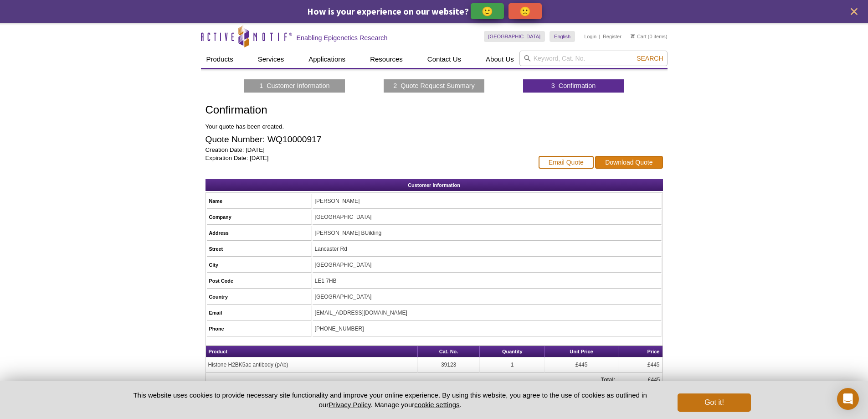 The height and width of the screenshot is (419, 868). What do you see at coordinates (367, 111) in the screenshot?
I see `h1: Confirmation` at bounding box center [367, 111].